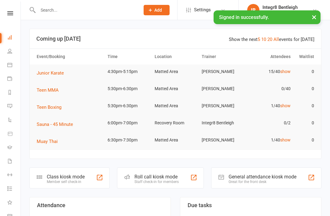 This screenshot has height=216, width=330. Describe the element at coordinates (158, 10) in the screenshot. I see `span: Add` at that location.